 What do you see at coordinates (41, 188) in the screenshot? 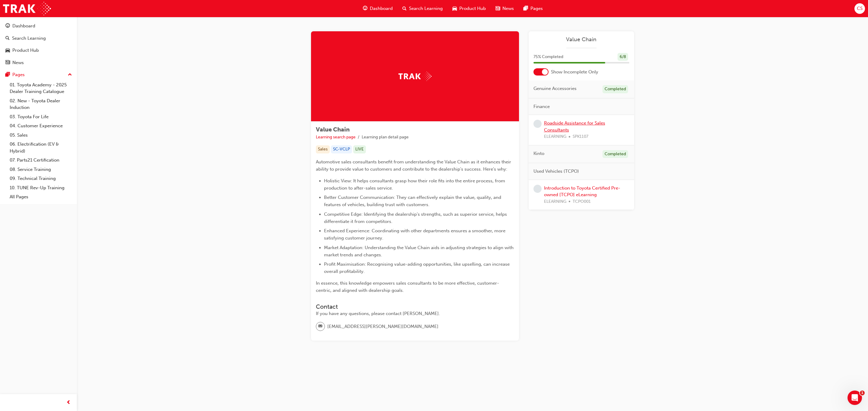
I see `a: 10. TUNE Rev-Up Training` at bounding box center [41, 188].